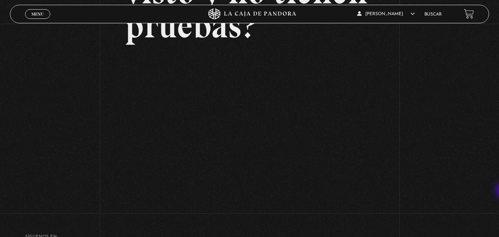 The image size is (499, 237). Describe the element at coordinates (37, 14) in the screenshot. I see `span: Menu` at that location.